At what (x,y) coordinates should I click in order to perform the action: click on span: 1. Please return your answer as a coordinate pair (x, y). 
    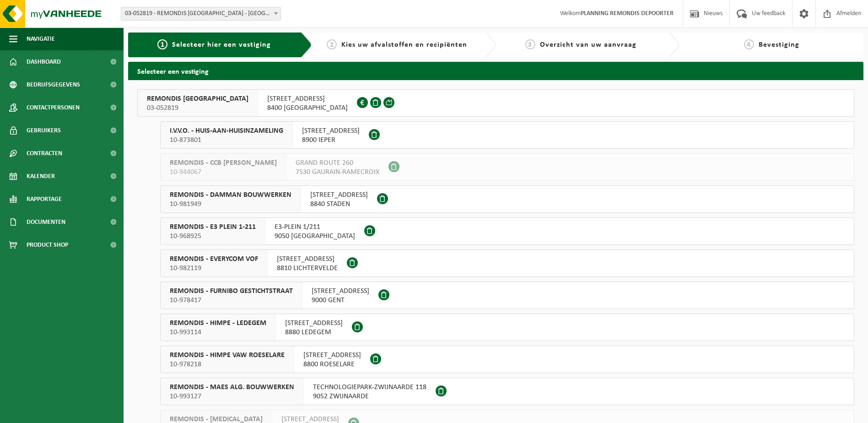
    Looking at the image, I should click on (162, 44).